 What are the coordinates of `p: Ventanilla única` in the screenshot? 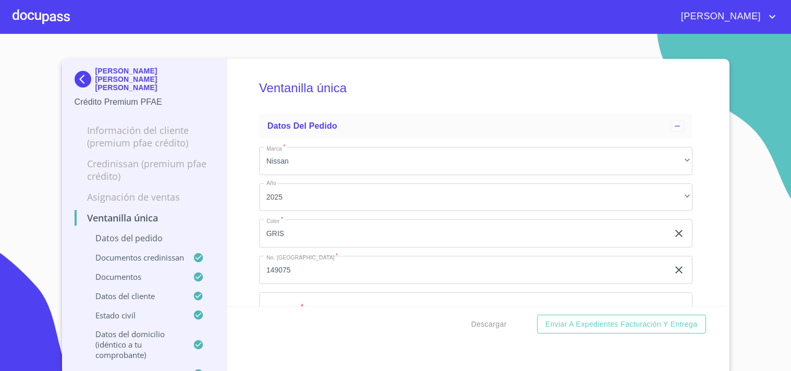 It's located at (144, 218).